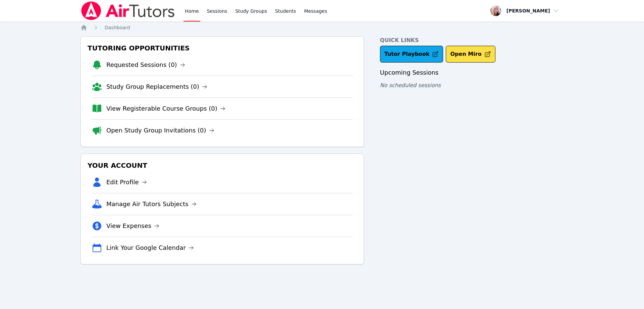 The width and height of the screenshot is (644, 309). I want to click on a: Dashboard, so click(117, 28).